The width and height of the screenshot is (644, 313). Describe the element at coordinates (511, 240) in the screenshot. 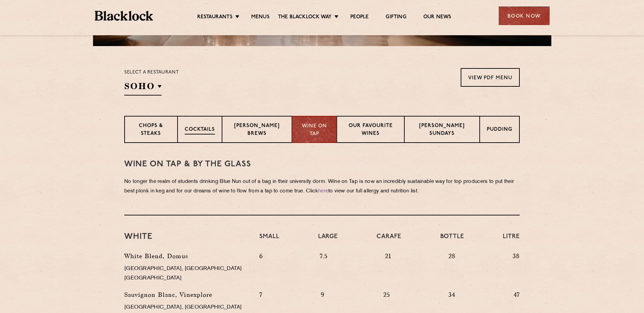

I see `h4: Litre` at that location.